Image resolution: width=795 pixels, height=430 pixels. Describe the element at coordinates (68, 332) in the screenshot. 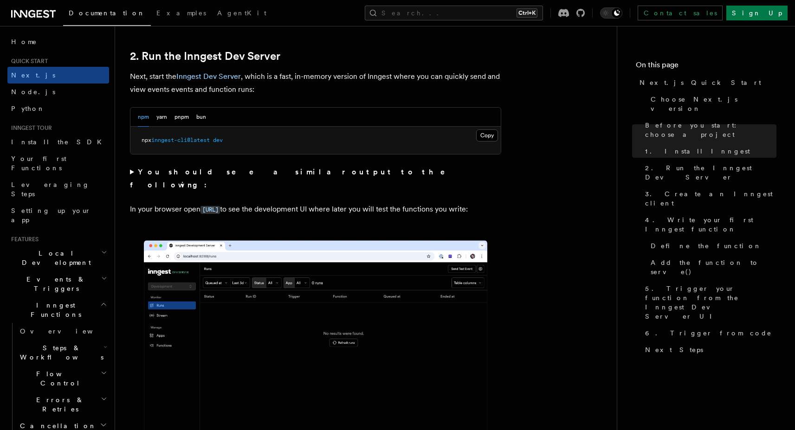

I see `span: Overview` at that location.